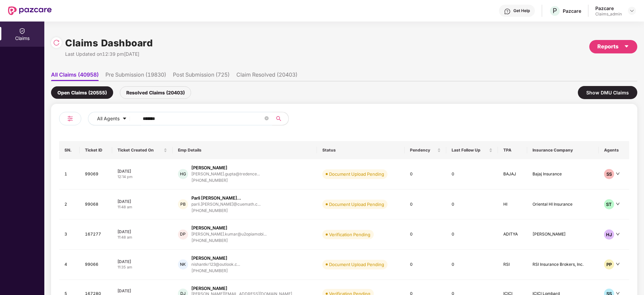 The width and height of the screenshot is (644, 295). Describe the element at coordinates (472, 150) in the screenshot. I see `th: Last Follow Up` at that location.